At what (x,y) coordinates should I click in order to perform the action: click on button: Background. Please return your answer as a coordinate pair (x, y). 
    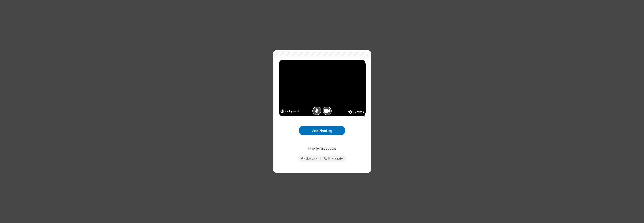
    Looking at the image, I should click on (290, 112).